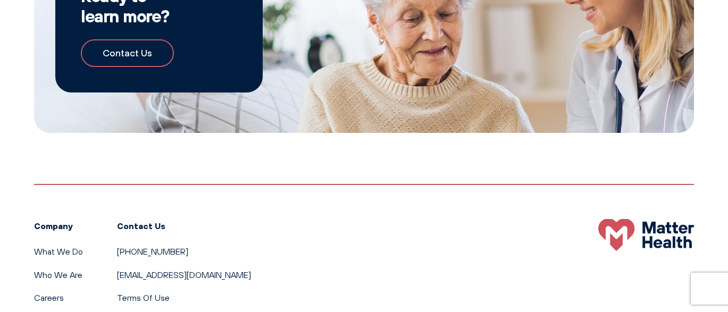  I want to click on a: Contact Us, so click(127, 53).